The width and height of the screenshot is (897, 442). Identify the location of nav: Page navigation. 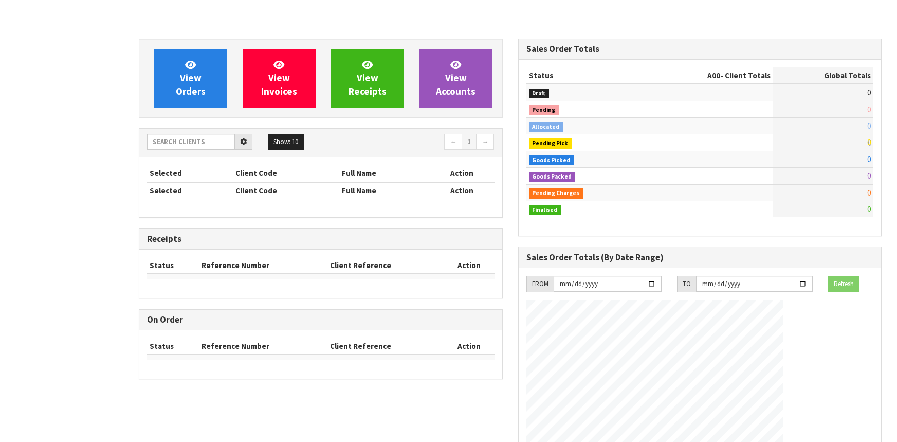
(411, 142).